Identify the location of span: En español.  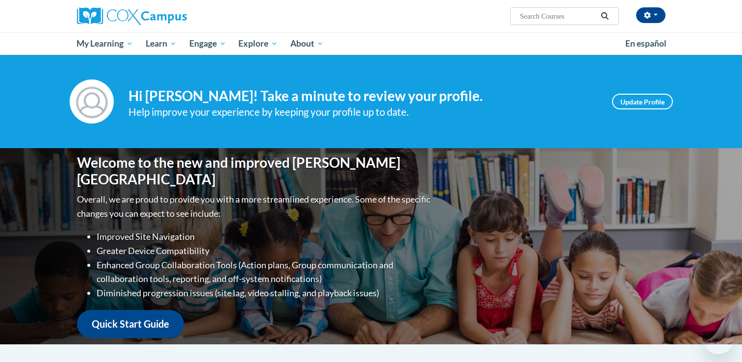
(646, 43).